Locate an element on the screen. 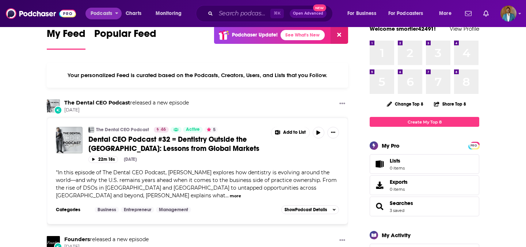  a: Dental CEO Podcast #32 = Dentistry Outside the US: Lessons from Global Markets is located at coordinates (69, 140).